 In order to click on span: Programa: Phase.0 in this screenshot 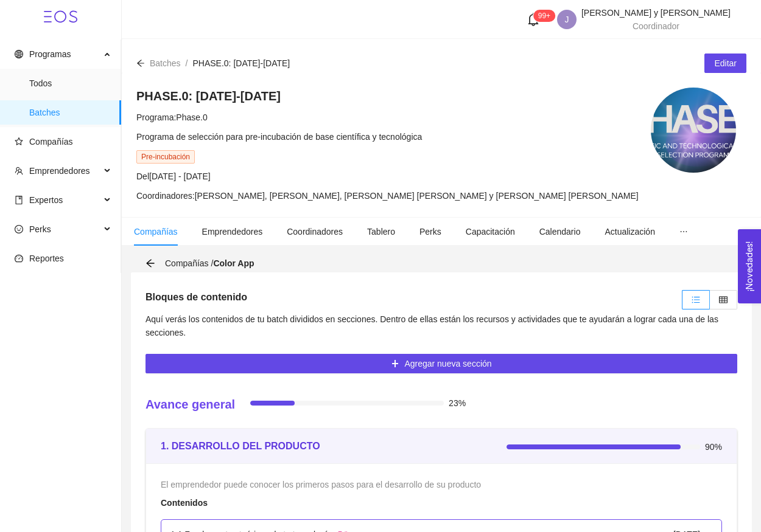, I will do `click(171, 117)`.